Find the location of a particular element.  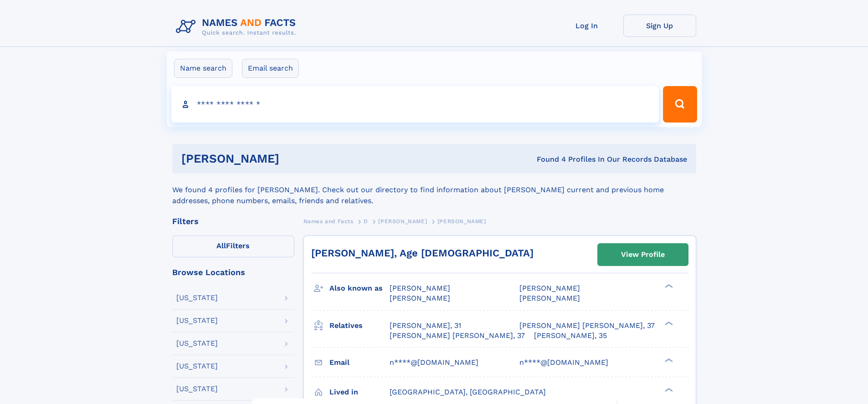

a: Names and Facts is located at coordinates (329, 221).